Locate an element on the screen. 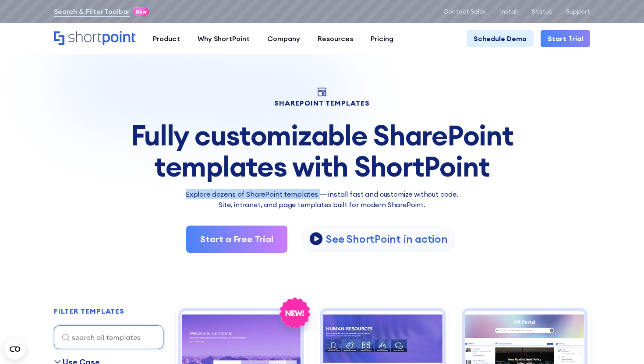 The image size is (644, 364). a: Resources is located at coordinates (335, 39).